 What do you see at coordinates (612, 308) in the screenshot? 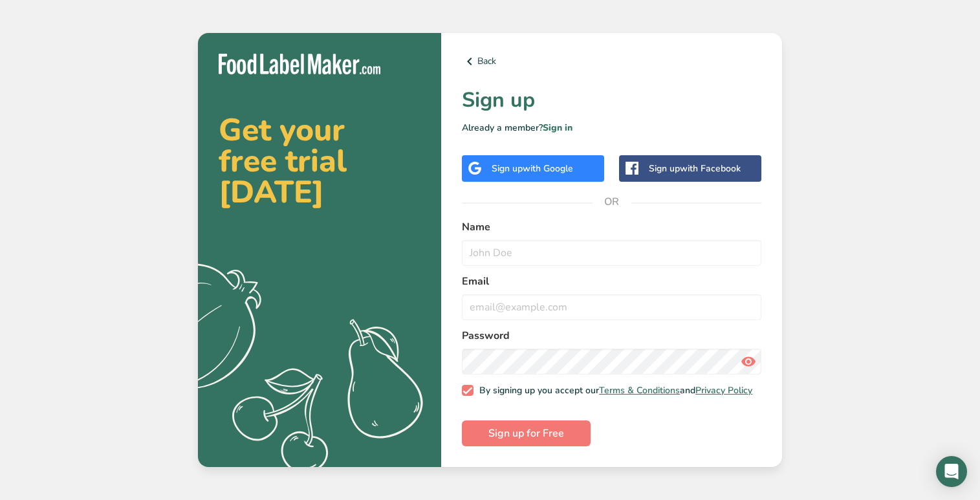
I see `input: email@example.com` at bounding box center [612, 308].